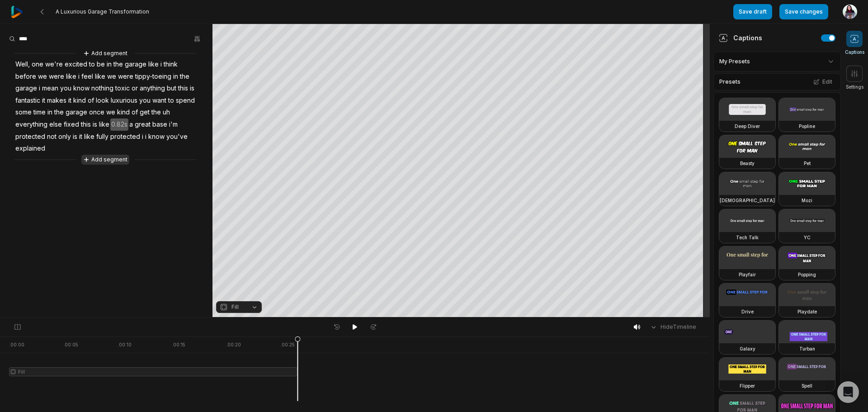 This screenshot has height=412, width=868. Describe the element at coordinates (807, 274) in the screenshot. I see `h3: Popping` at that location.